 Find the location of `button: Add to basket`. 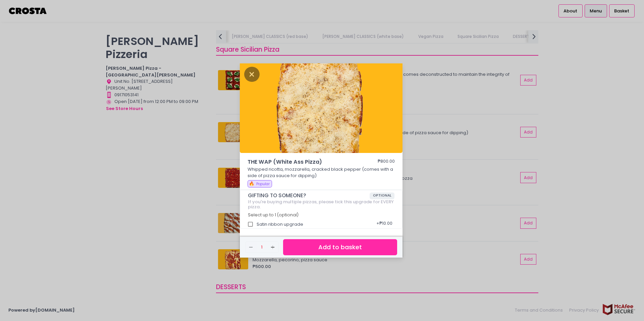

button: Add to basket is located at coordinates (340, 247).